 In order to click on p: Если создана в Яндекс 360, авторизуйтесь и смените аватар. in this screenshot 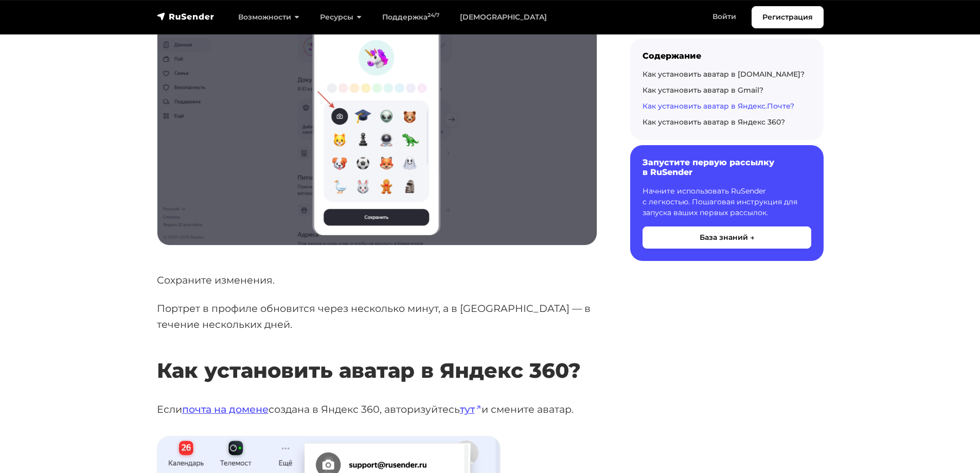, I will do `click(377, 409)`.